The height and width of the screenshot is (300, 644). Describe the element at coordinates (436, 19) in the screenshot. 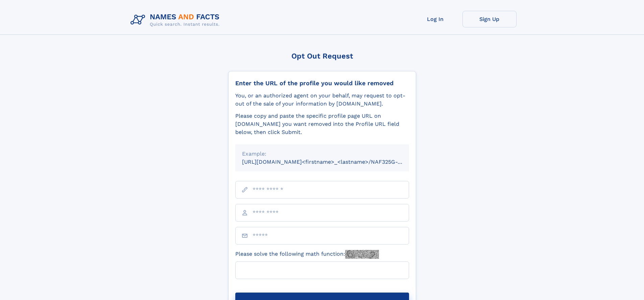

I see `a: Log In` at that location.